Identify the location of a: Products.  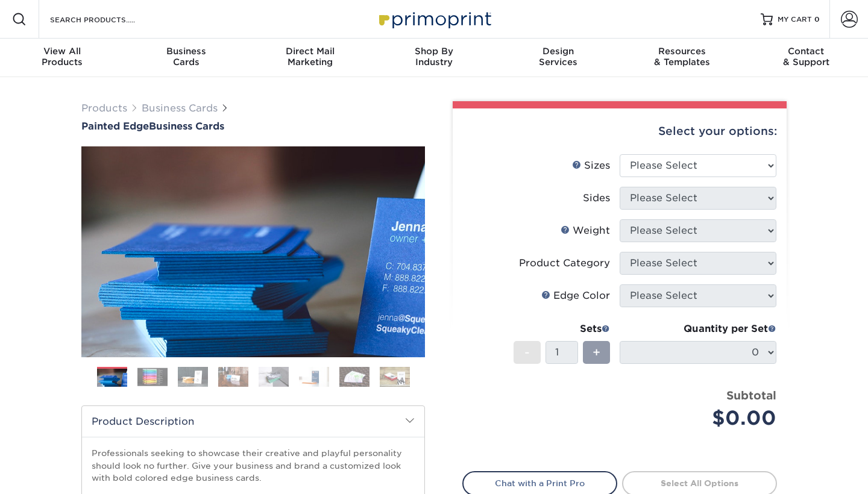
(104, 108).